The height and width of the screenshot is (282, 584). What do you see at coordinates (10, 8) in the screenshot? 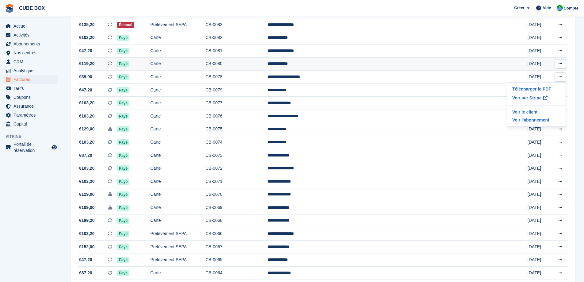
I see `img: stora-icon-8386f47178a22dfd0bd8f6a31ec36ba5ce8667c1dd55bd0f319d3a0aa187defe.svg` at bounding box center [10, 8].